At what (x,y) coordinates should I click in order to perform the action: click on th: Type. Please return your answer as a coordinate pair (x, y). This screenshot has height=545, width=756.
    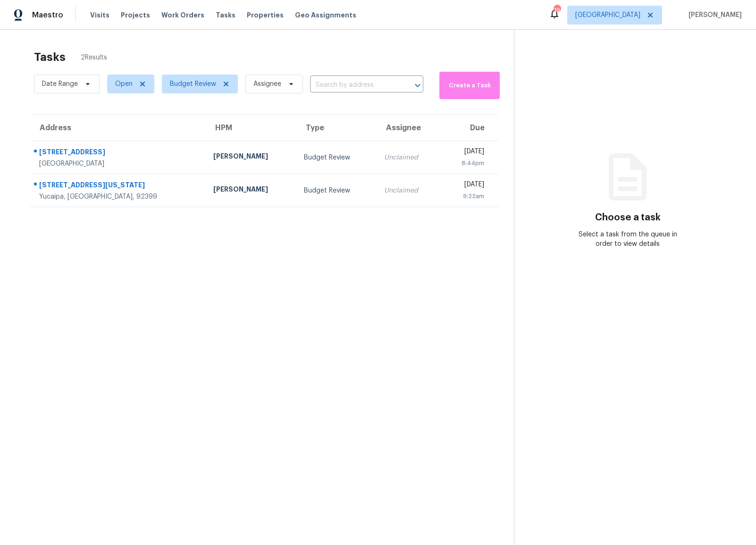
    Looking at the image, I should click on (336, 128).